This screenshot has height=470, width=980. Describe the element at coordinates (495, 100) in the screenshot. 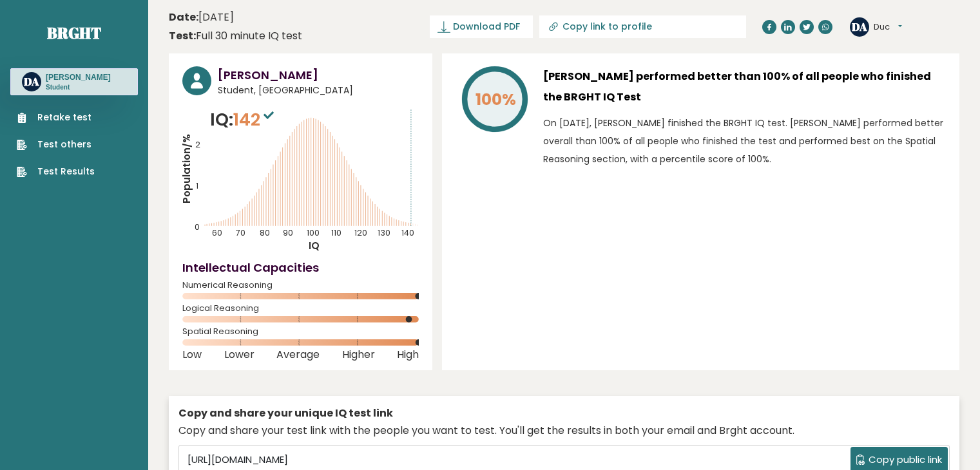

I see `tspan: 100%` at that location.